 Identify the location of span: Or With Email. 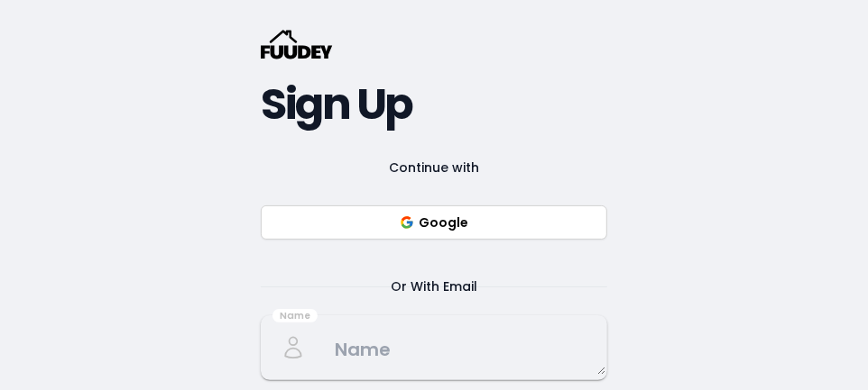
(434, 286).